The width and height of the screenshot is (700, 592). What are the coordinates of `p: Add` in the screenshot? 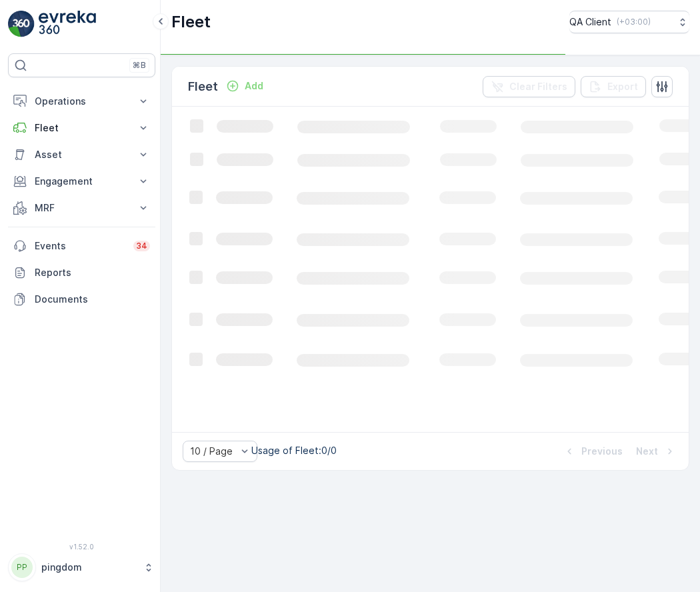 It's located at (254, 86).